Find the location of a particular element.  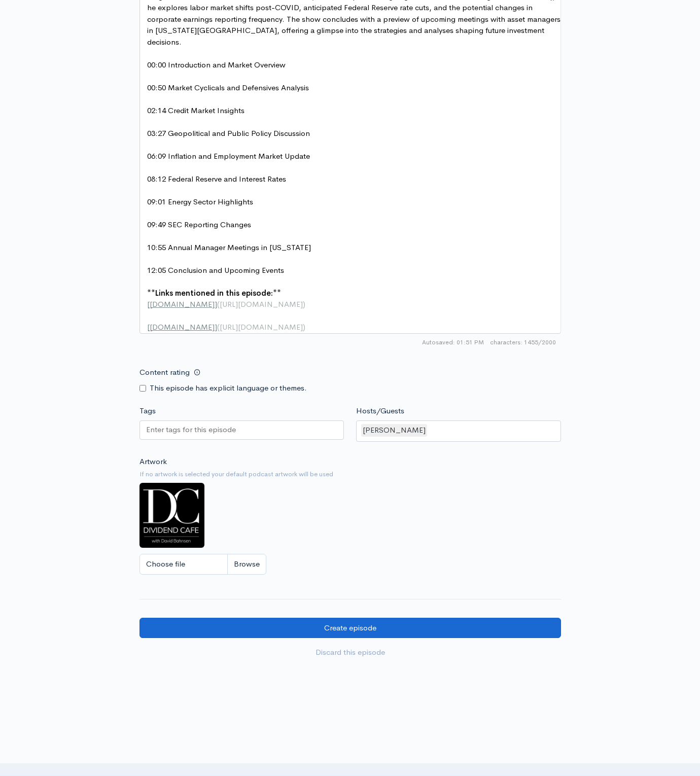

span: 00:50 Market Cyclicals and Defensives Analysis is located at coordinates (228, 88).